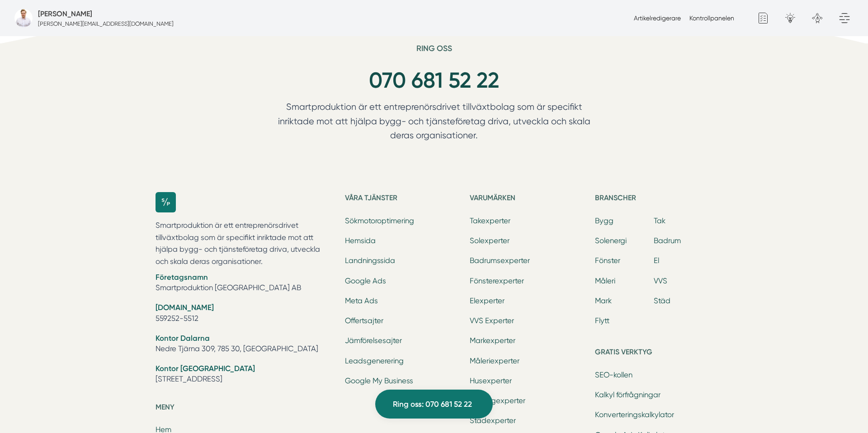 The height and width of the screenshot is (433, 868). What do you see at coordinates (374, 340) in the screenshot?
I see `a: Jämförelsesajter` at bounding box center [374, 340].